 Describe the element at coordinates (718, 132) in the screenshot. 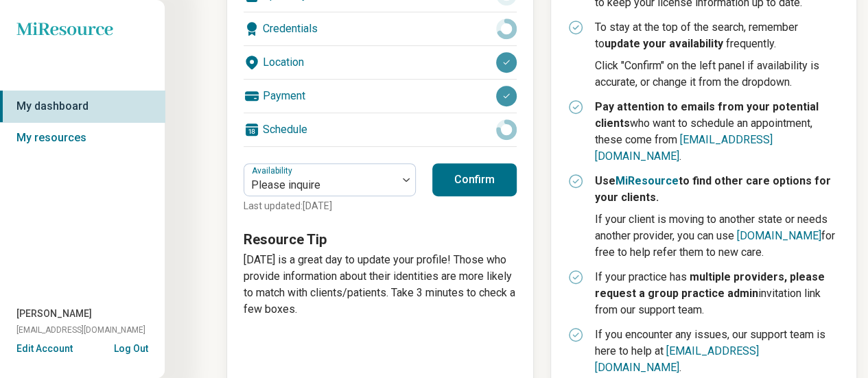

I see `p: who want to schedule an appointment, these come from .` at that location.